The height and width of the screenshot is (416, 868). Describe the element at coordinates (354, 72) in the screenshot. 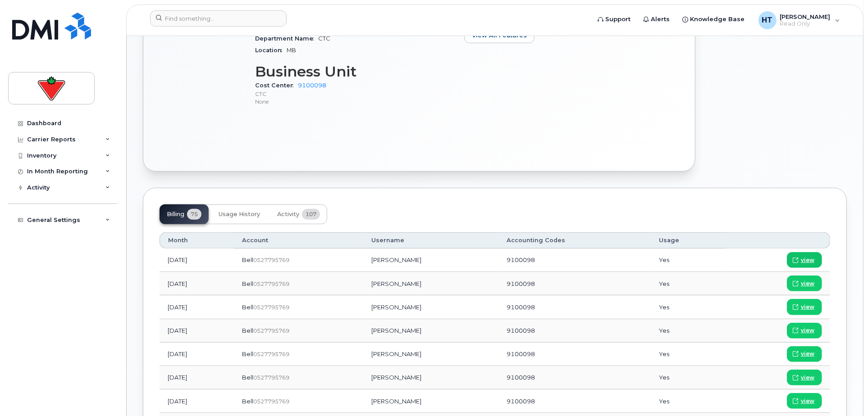

I see `h3: Business Unit` at that location.